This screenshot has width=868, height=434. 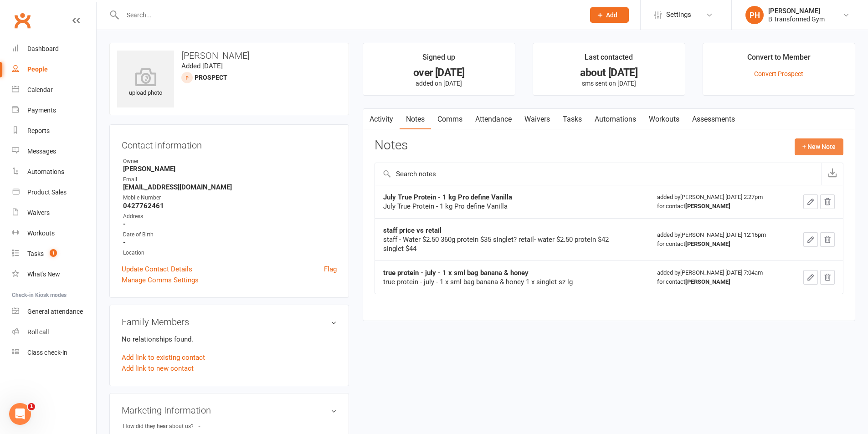 What do you see at coordinates (230, 216) in the screenshot?
I see `div: Address` at bounding box center [230, 216].